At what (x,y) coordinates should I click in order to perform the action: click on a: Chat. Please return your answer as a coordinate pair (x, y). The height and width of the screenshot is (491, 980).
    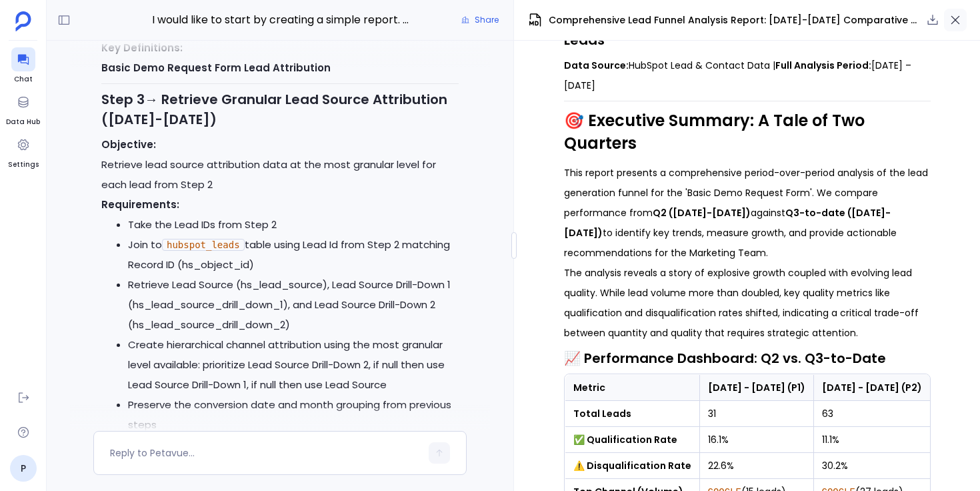
    Looking at the image, I should click on (23, 66).